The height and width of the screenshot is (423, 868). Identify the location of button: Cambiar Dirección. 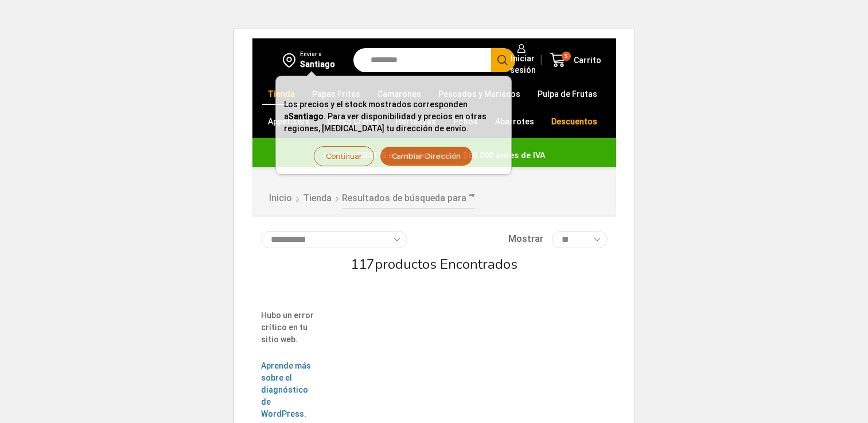
(427, 156).